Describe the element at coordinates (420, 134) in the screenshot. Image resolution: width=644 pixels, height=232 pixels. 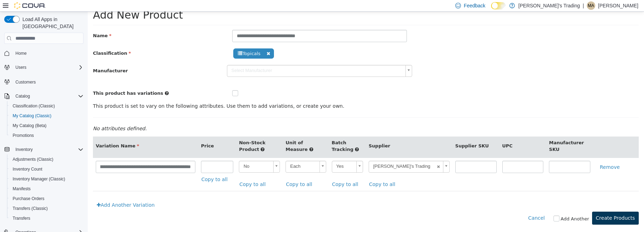
I see `span: UPC` at that location.